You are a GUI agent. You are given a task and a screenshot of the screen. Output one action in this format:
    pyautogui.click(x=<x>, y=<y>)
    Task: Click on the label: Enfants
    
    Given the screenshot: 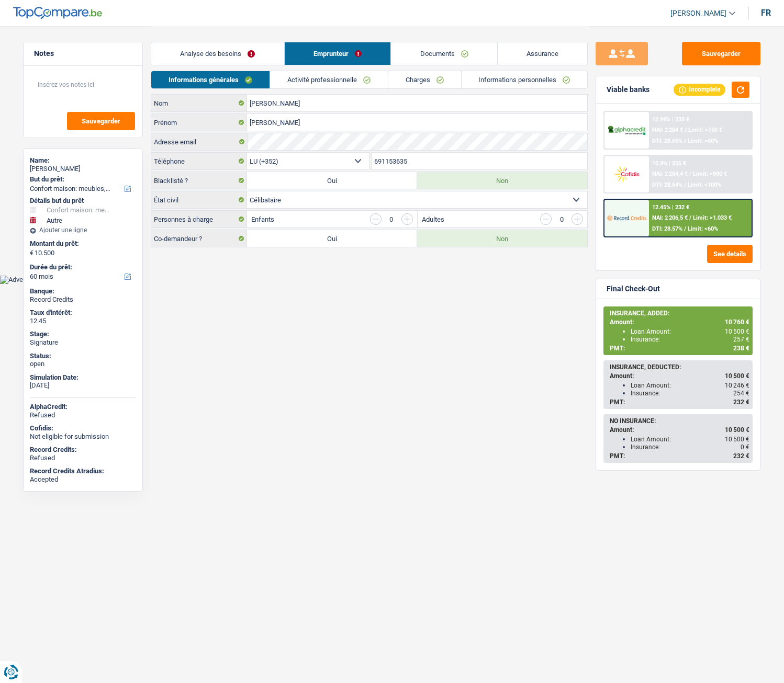 What is the action you would take?
    pyautogui.click(x=263, y=219)
    